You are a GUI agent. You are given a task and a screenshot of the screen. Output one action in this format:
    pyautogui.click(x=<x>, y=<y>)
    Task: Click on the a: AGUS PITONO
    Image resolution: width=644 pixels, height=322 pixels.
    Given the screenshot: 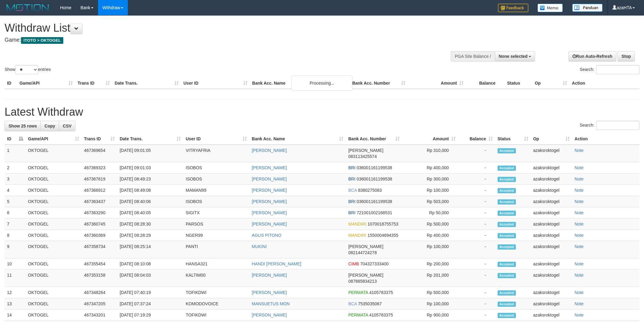 What is the action you would take?
    pyautogui.click(x=267, y=235)
    